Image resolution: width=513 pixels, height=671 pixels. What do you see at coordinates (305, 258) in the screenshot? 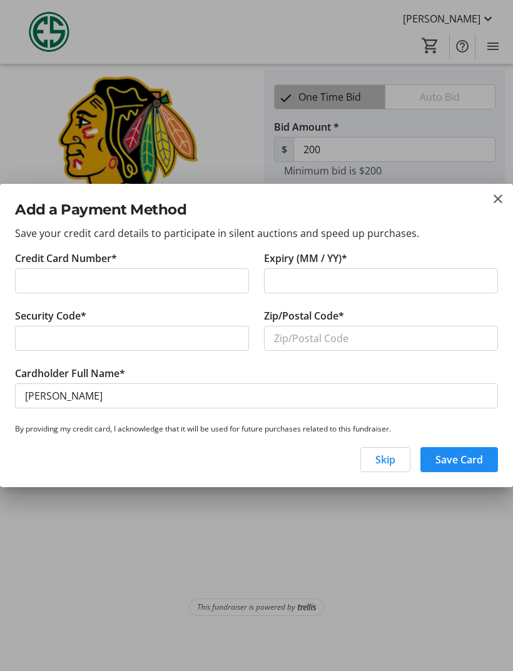
I see `label: Expiry (MM / YY)*` at bounding box center [305, 258].